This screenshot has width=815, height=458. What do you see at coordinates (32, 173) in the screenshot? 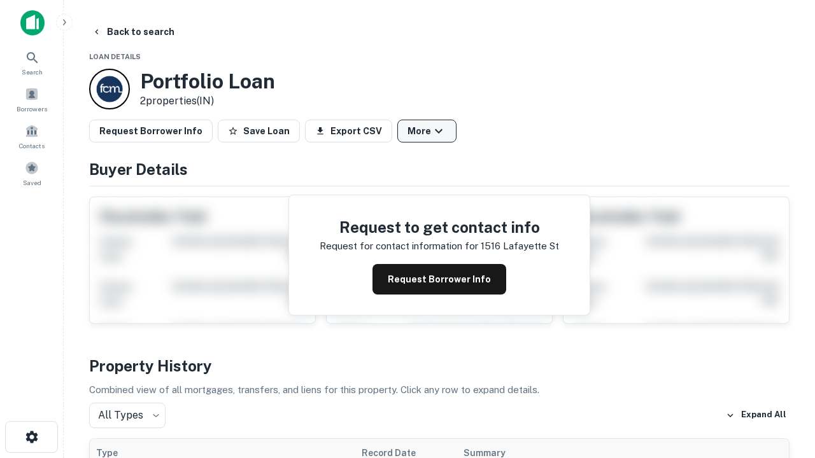
I see `div: Saved` at bounding box center [32, 173].